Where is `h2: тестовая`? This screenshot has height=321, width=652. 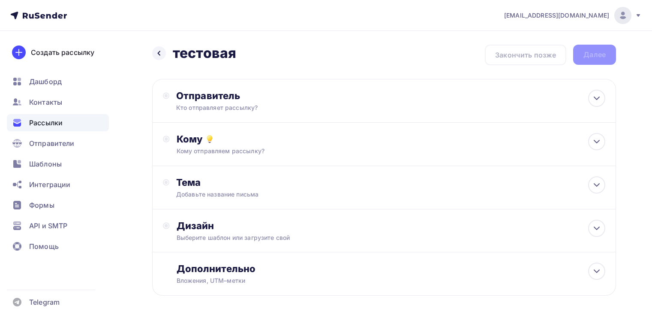
h2: тестовая is located at coordinates (204, 53).